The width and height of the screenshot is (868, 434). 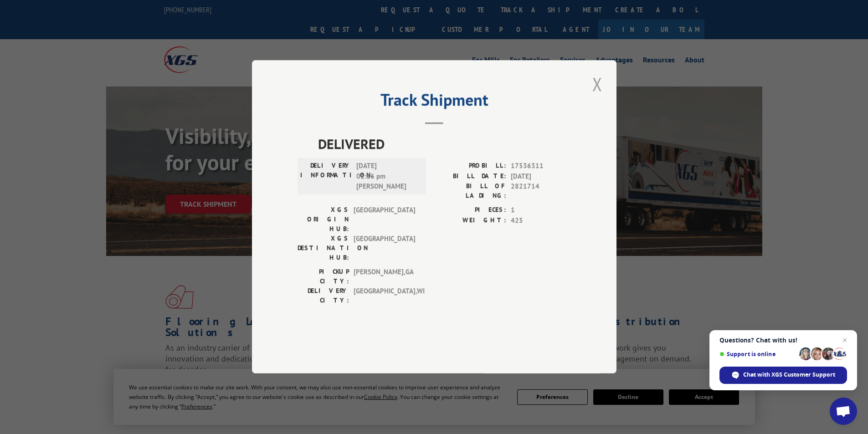 What do you see at coordinates (470, 210) in the screenshot?
I see `label: PIECES:` at bounding box center [470, 210].